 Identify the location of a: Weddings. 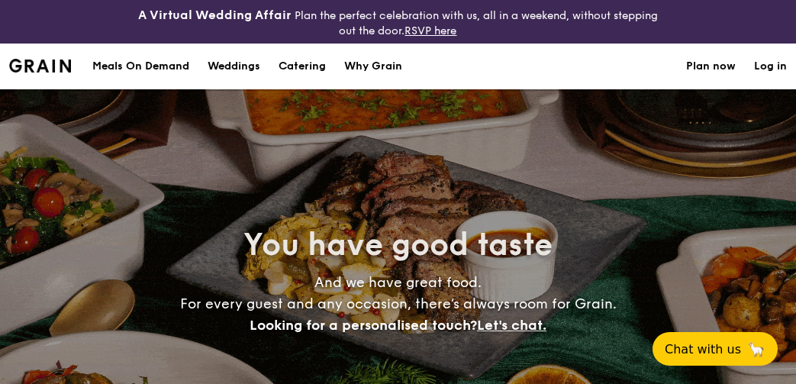
(234, 66).